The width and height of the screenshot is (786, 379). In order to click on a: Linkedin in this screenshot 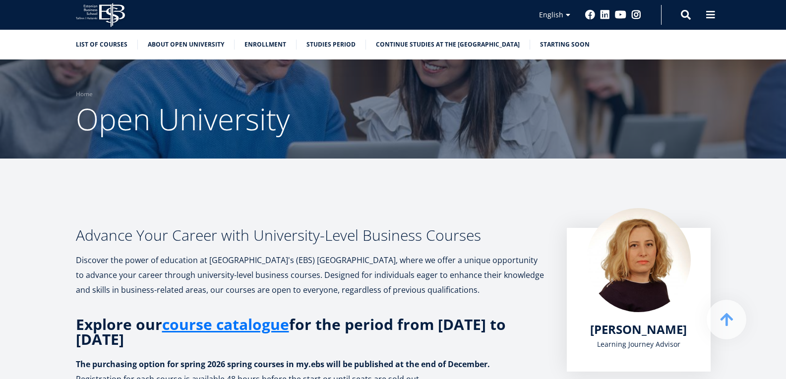, I will do `click(605, 15)`.